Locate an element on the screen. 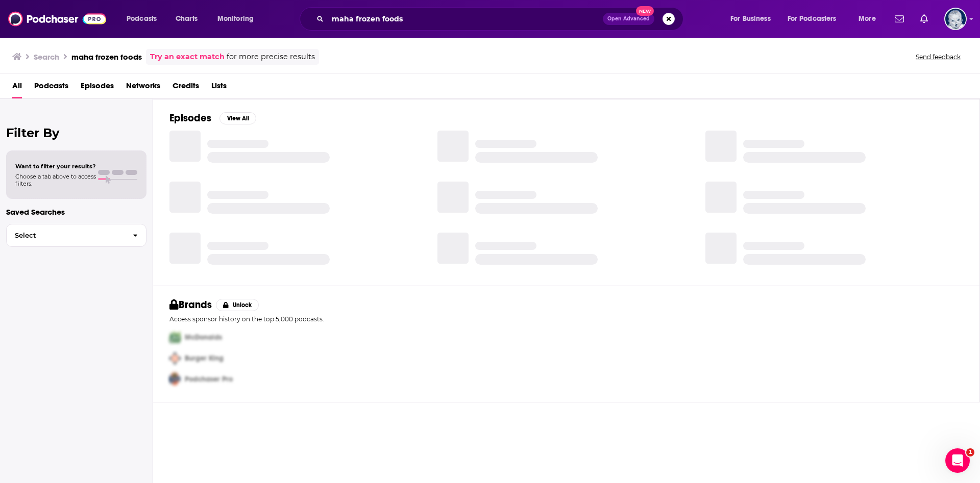 The image size is (980, 483). img: Second Pro Logo is located at coordinates (175, 358).